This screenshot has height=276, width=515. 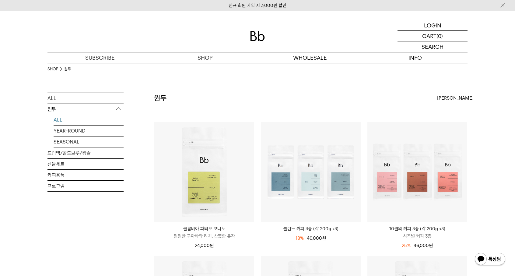 What do you see at coordinates (89, 131) in the screenshot?
I see `a: YEAR-ROUND` at bounding box center [89, 131].